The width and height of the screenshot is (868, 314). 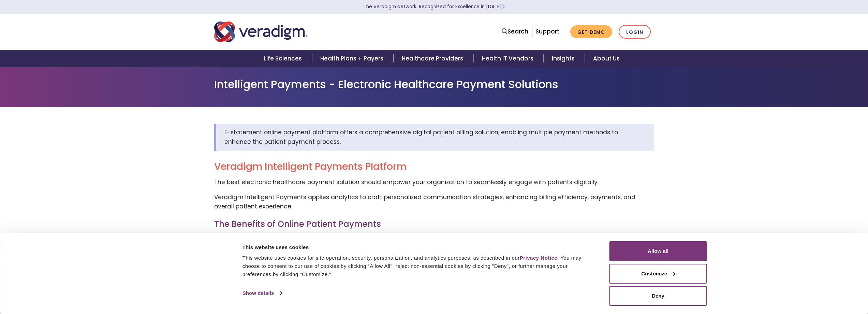 I want to click on button: Customize, so click(x=658, y=274).